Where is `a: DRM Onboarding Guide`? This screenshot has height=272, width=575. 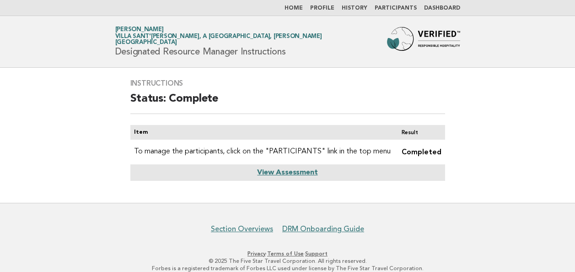 a: DRM Onboarding Guide is located at coordinates (323, 229).